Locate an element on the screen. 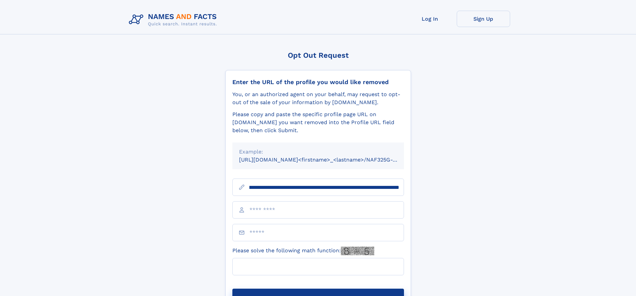 The width and height of the screenshot is (636, 296). img: Logo Names and Facts is located at coordinates (174, 20).